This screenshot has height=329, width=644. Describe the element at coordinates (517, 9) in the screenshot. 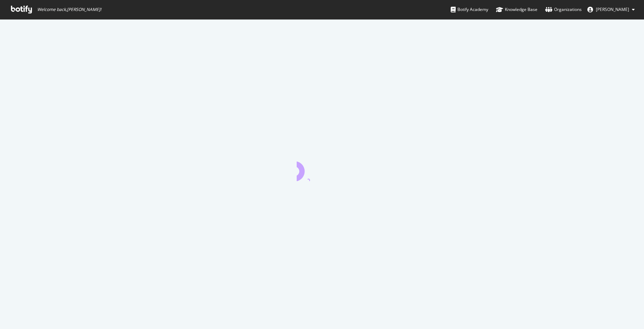

I see `div: Knowledge Base` at that location.